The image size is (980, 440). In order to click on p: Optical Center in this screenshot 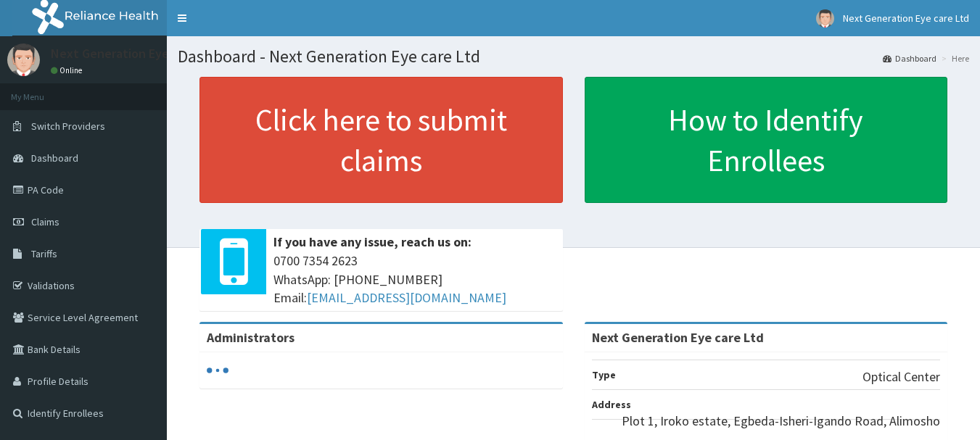, I will do `click(900, 377)`.